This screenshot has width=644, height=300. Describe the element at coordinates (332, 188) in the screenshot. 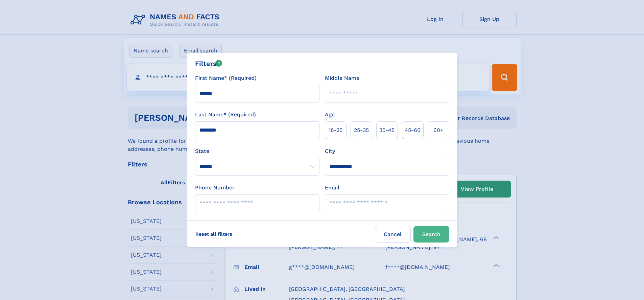

I see `label: Email` at that location.